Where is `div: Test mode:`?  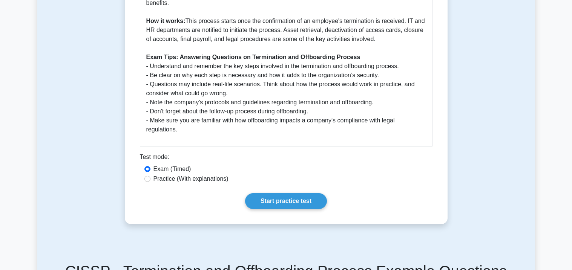
div: Test mode: is located at coordinates (286, 159).